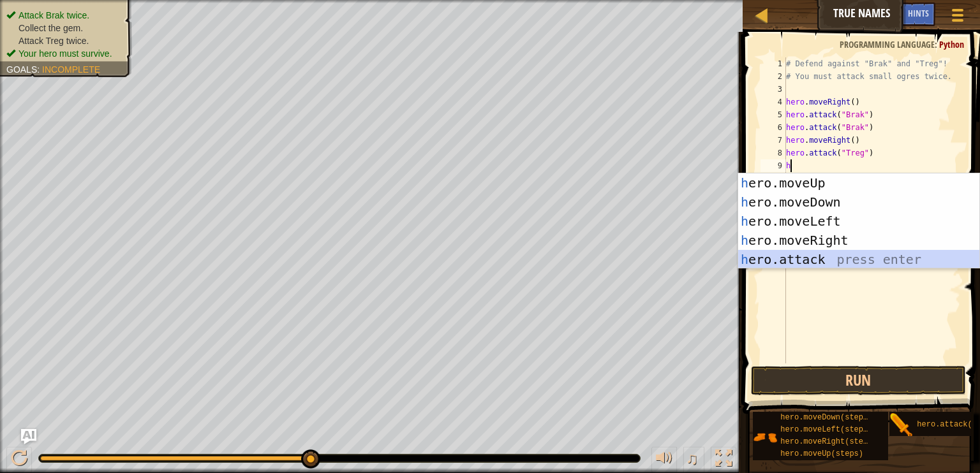 The width and height of the screenshot is (980, 473). What do you see at coordinates (773, 64) in the screenshot?
I see `div: 1` at bounding box center [773, 64].